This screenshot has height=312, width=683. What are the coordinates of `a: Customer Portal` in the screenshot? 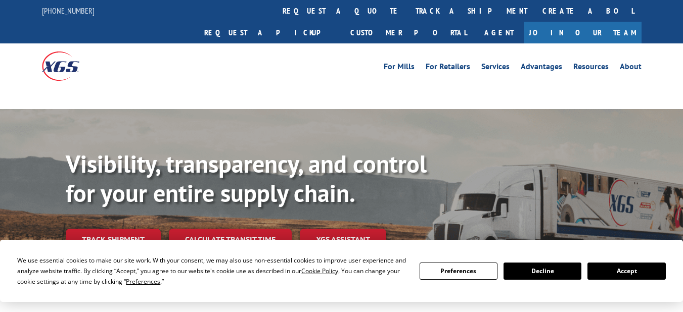 It's located at (408, 32).